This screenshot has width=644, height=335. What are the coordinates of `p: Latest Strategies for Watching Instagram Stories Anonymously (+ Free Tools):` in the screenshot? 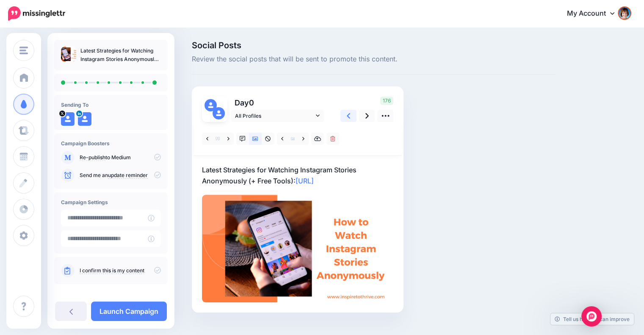 It's located at (298, 175).